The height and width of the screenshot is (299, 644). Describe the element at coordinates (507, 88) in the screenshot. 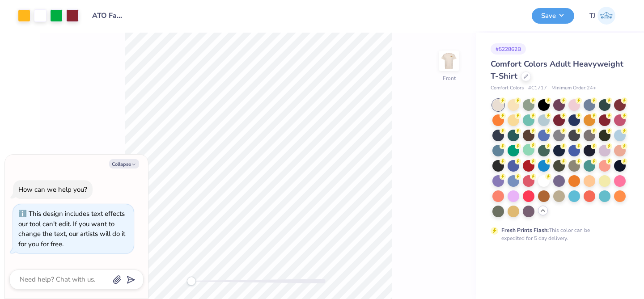

I see `span: Comfort Colors` at that location.